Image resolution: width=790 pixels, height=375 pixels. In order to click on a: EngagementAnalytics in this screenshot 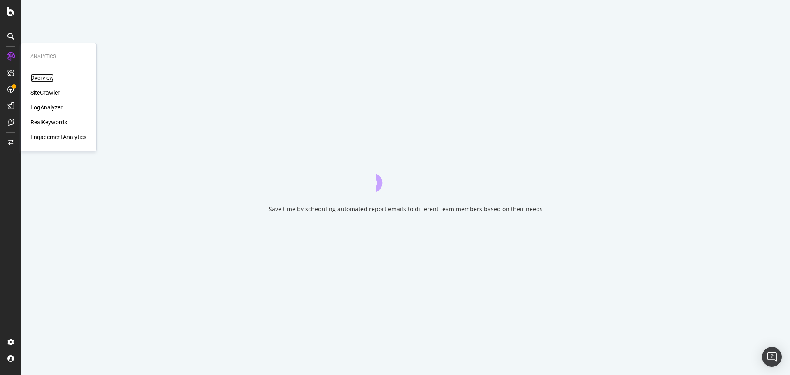, I will do `click(58, 137)`.